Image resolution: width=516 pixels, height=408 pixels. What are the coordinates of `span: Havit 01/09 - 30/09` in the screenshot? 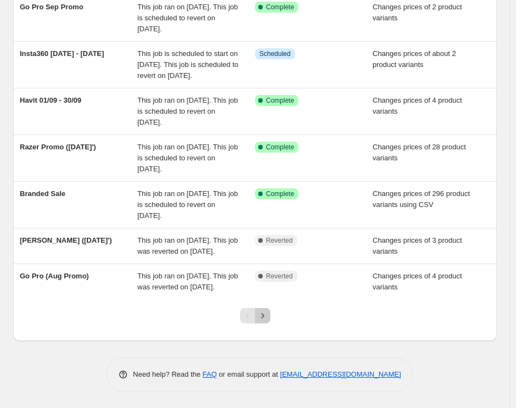 It's located at (51, 100).